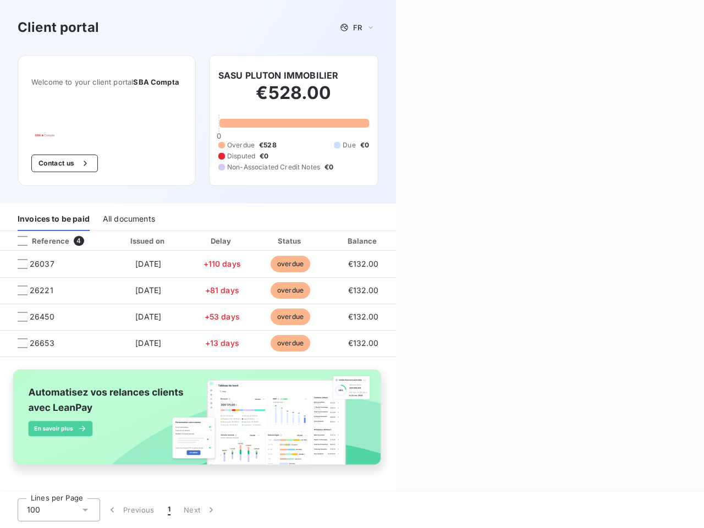  I want to click on span: +81 days, so click(222, 290).